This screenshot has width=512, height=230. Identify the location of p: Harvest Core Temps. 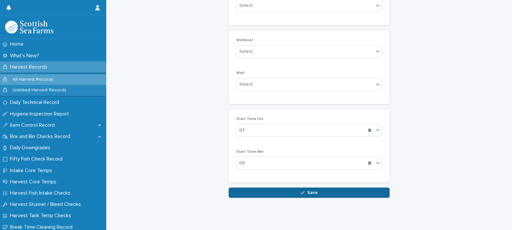
(34, 182).